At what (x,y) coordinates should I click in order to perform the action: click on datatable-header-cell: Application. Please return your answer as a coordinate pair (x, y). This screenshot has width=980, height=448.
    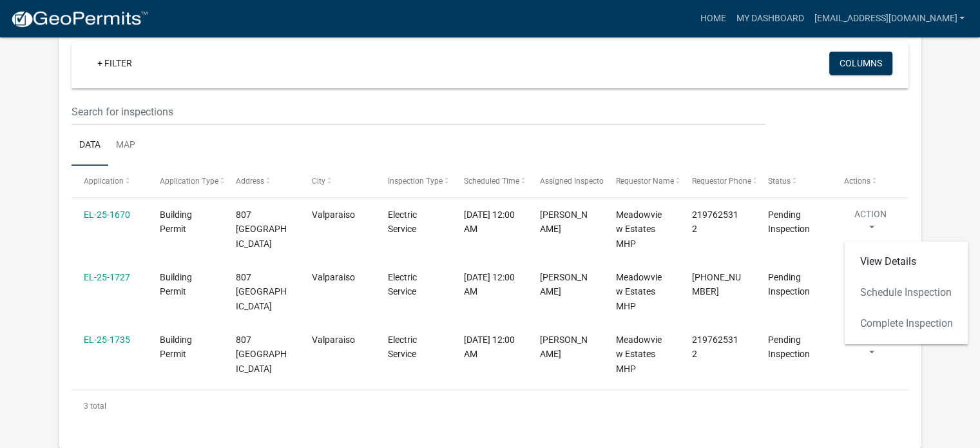
    Looking at the image, I should click on (109, 181).